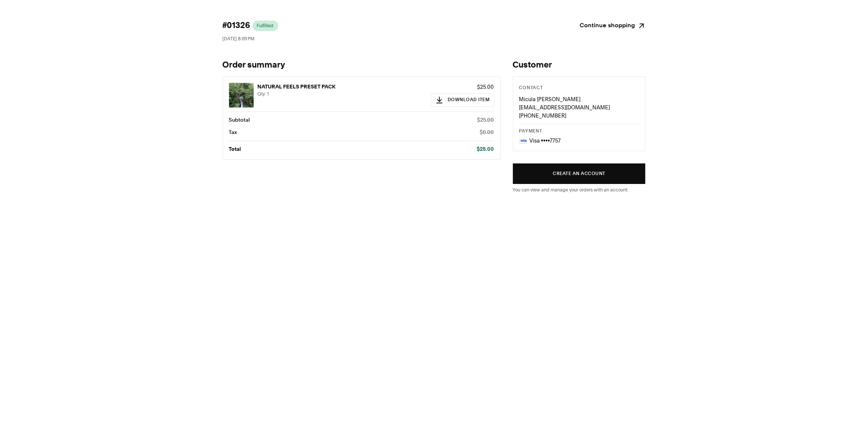 The height and width of the screenshot is (434, 868). What do you see at coordinates (579, 174) in the screenshot?
I see `button: Create an account` at bounding box center [579, 174].